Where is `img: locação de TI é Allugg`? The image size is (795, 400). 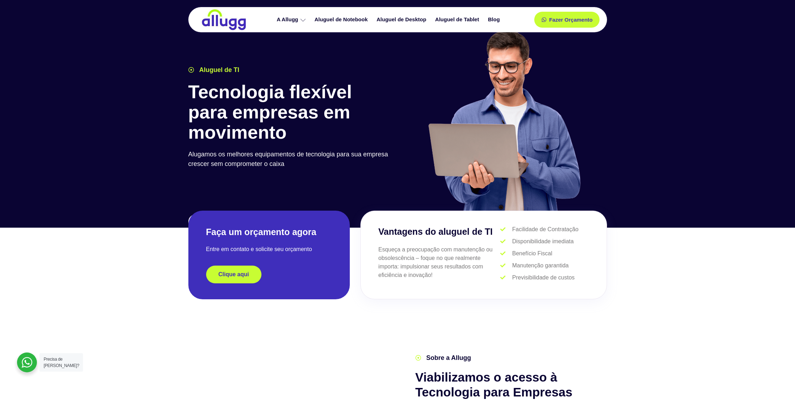 img: locação de TI é Allugg is located at coordinates (224, 20).